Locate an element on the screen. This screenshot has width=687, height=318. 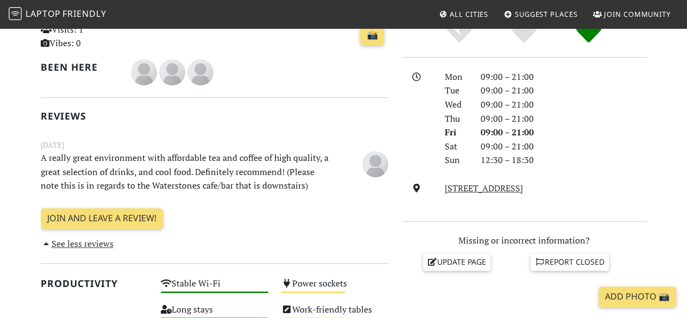
span: Laptop is located at coordinates (43, 14).